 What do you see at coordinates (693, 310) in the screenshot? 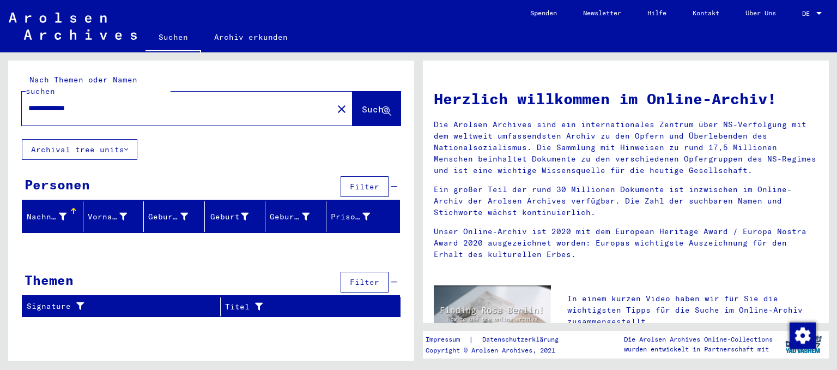
I see `p: In einem kurzen Video haben wir für Sie die wichtigsten Tipps für die Suche im Online-Archiv zusa...` at bounding box center [693, 310].